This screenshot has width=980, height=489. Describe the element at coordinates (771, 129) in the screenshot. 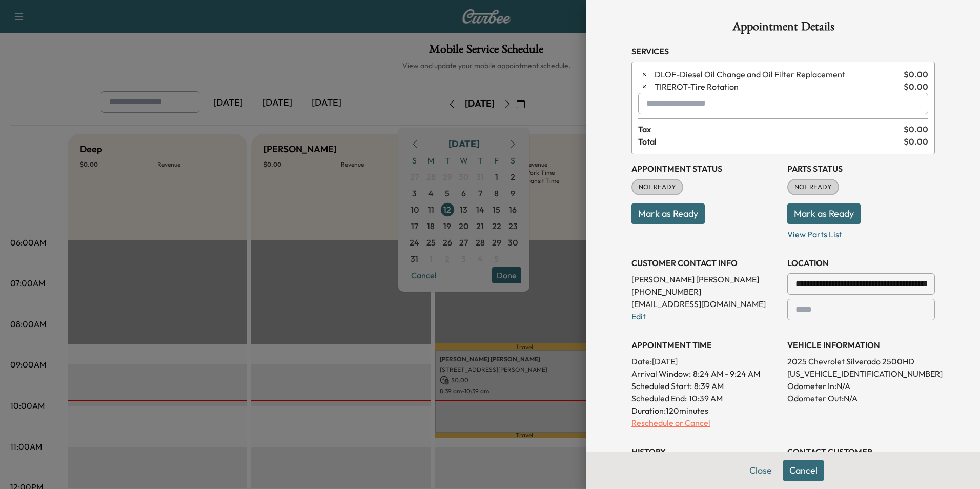

I see `span: Tax` at that location.